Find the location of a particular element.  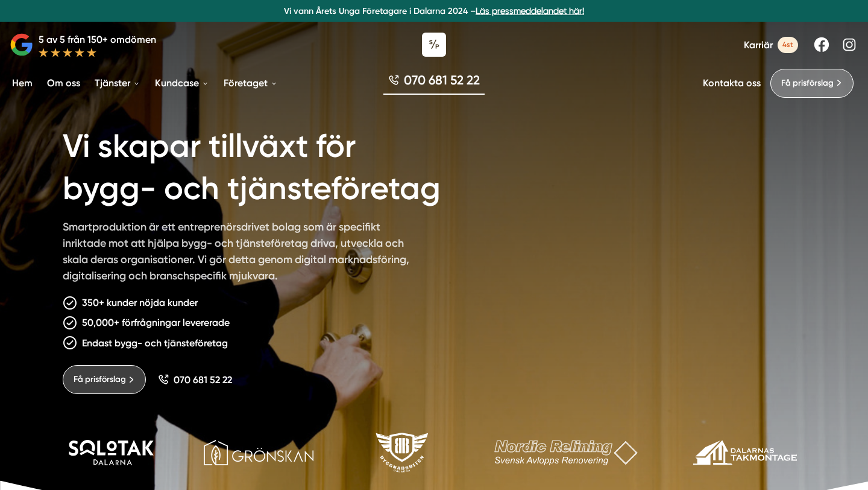

h1: Vi skapar tillväxt för bygg- och tjänsteföretag is located at coordinates (273, 165).